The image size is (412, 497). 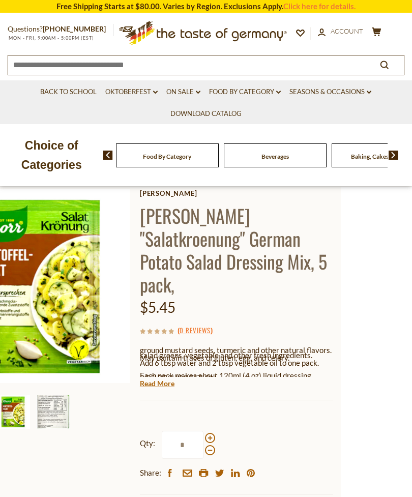 I want to click on img: next arrow, so click(x=393, y=155).